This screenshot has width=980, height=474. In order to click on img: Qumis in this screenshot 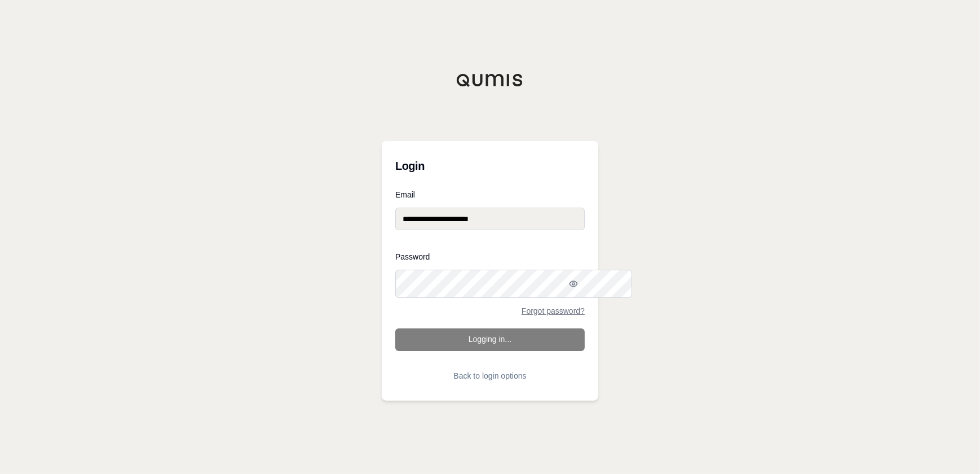, I will do `click(490, 80)`.